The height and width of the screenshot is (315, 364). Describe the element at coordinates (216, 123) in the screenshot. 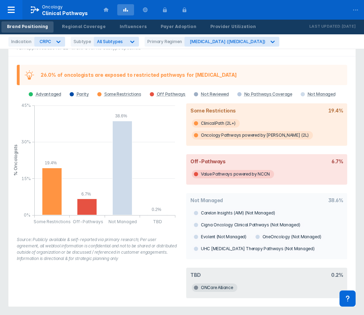

I see `span: ClinicalPath (2L+)` at that location.